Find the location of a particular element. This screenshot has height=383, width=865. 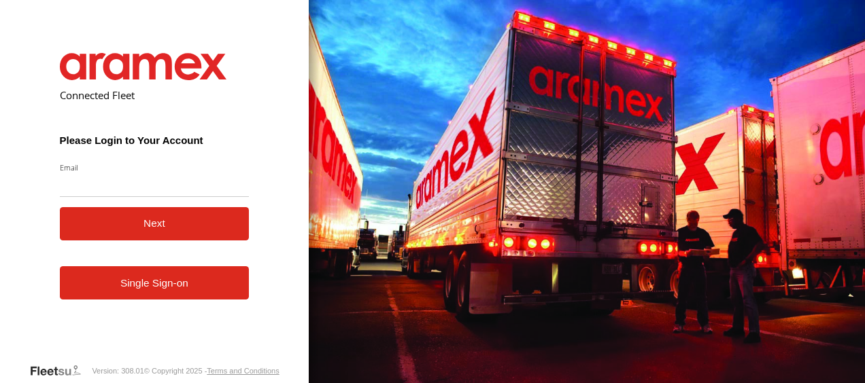

a: Terms and Conditions is located at coordinates (243, 371).